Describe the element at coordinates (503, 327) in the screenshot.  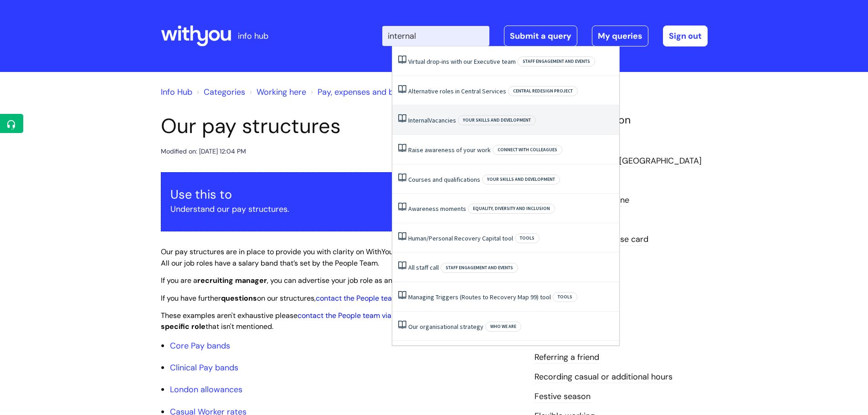
I see `span: Who we are` at that location.